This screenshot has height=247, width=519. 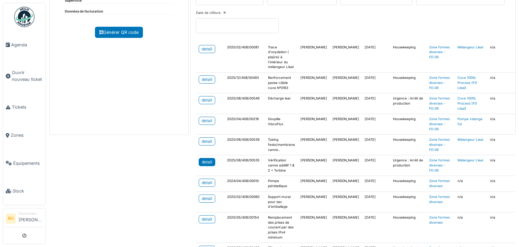 What do you see at coordinates (24, 17) in the screenshot?
I see `img: Badge_color-CXgf-gQk.svg` at bounding box center [24, 17].